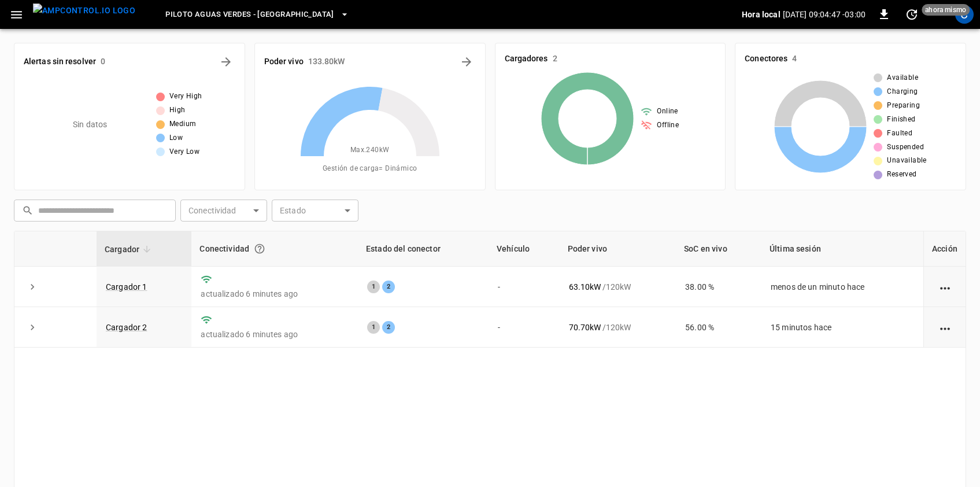  I want to click on td: menos de un minuto hace, so click(842, 287).